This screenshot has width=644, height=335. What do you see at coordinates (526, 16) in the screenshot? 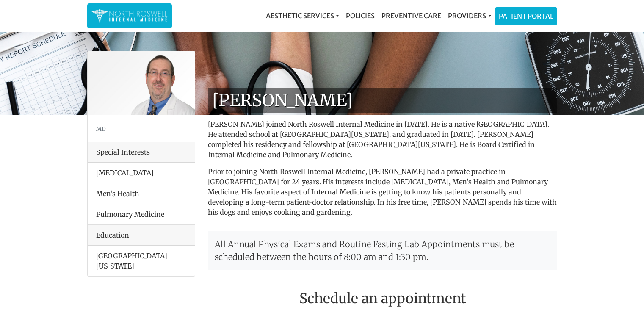
I see `a: Patient Portal` at bounding box center [526, 16].